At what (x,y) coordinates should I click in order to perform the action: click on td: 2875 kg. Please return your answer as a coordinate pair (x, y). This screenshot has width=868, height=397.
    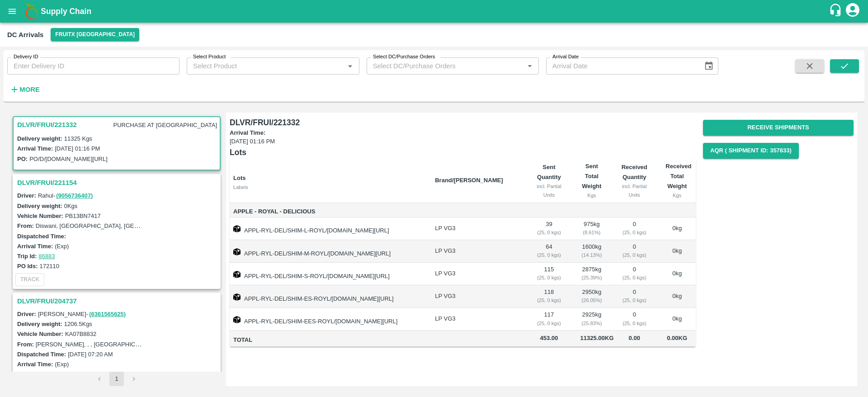
    Looking at the image, I should click on (592, 274).